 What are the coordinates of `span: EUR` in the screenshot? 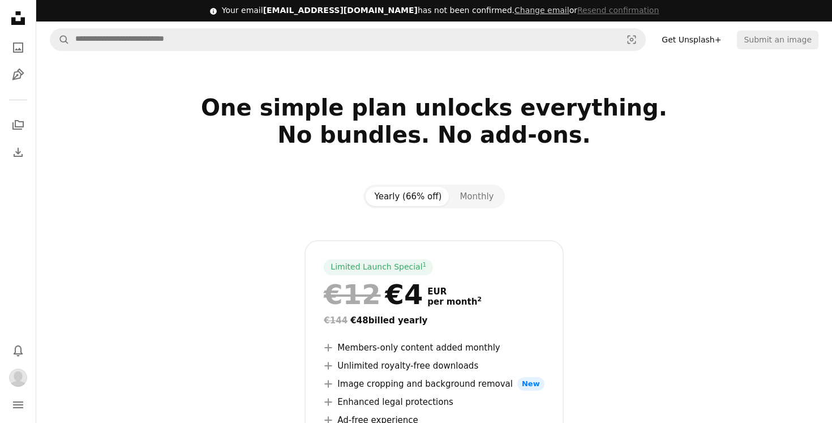 It's located at (455, 292).